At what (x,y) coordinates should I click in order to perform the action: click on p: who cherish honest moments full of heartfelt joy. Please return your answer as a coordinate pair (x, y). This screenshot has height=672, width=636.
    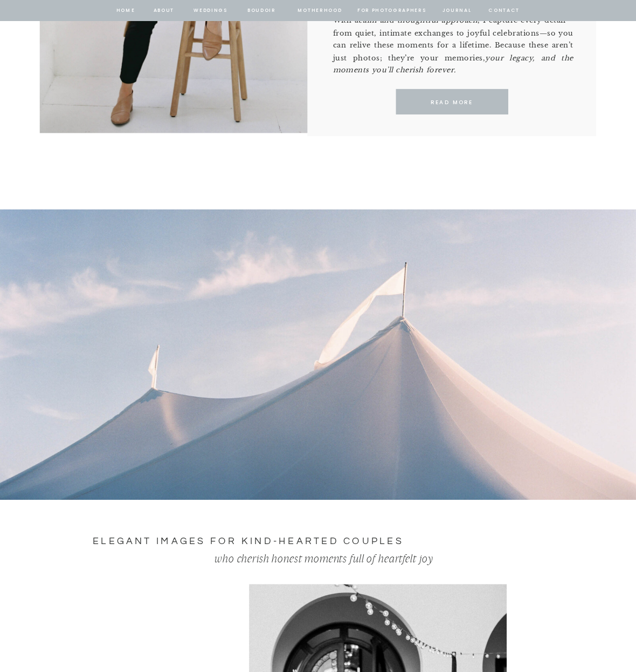
    Looking at the image, I should click on (327, 560).